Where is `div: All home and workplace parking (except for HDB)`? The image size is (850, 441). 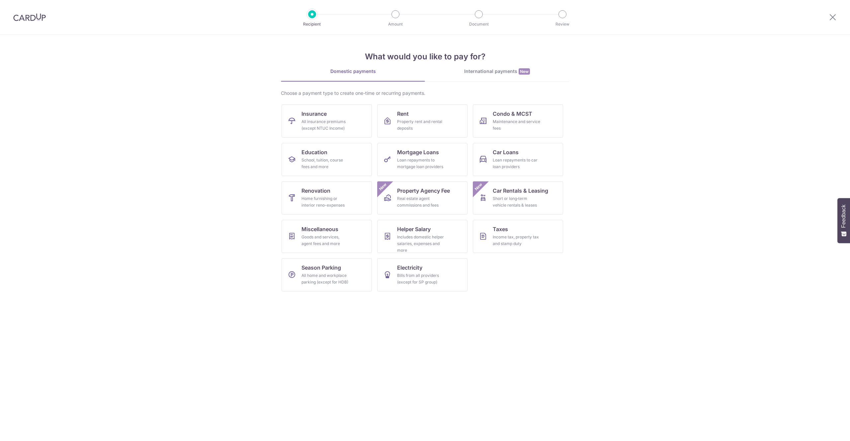 div: All home and workplace parking (except for HDB) is located at coordinates (325, 279).